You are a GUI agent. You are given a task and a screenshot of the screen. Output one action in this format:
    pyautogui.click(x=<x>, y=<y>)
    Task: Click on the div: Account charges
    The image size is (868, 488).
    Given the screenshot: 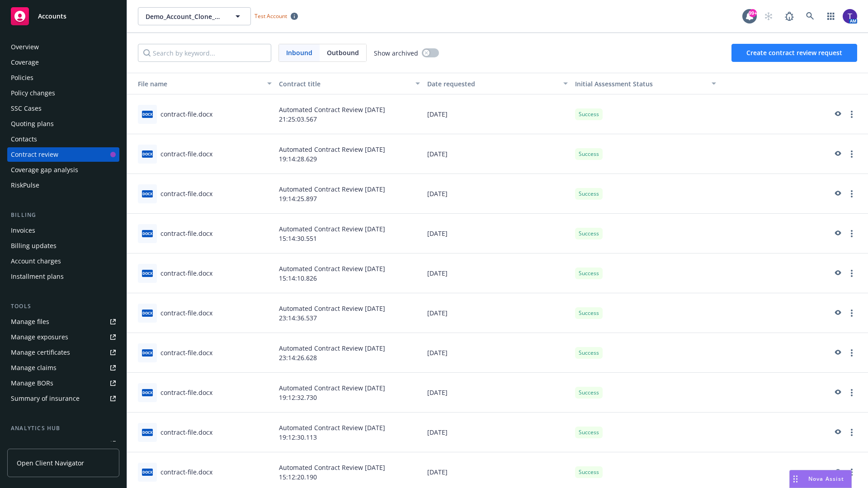 What is the action you would take?
    pyautogui.click(x=36, y=261)
    